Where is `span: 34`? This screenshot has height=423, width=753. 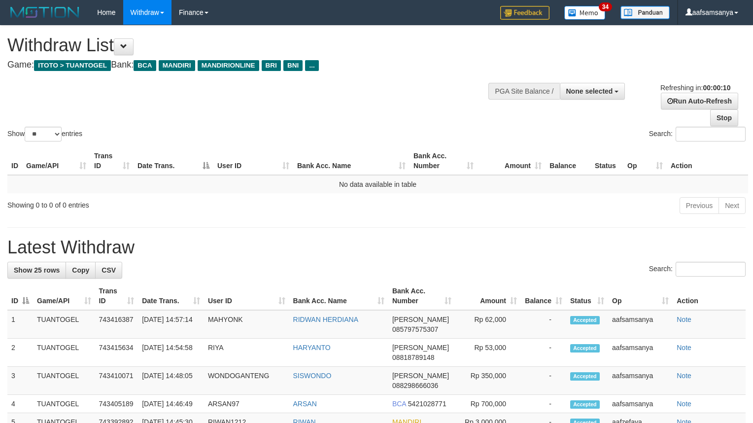
span: 34 is located at coordinates (605, 7).